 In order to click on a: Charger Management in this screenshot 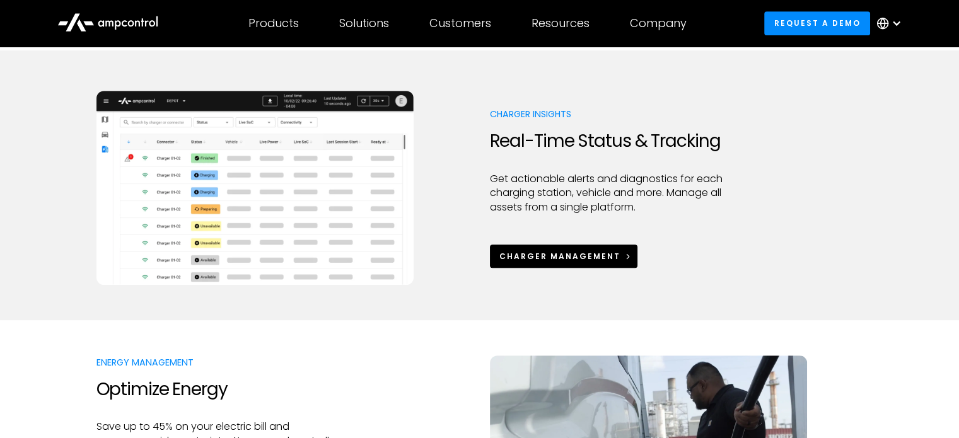, I will do `click(564, 256)`.